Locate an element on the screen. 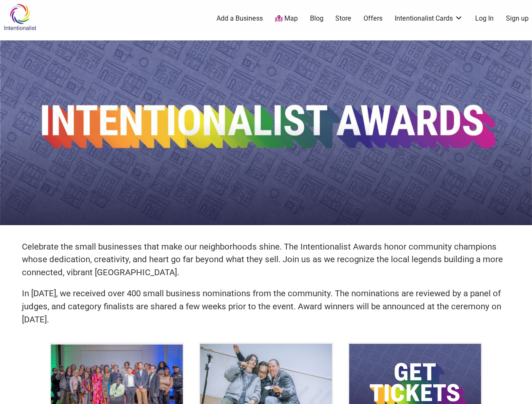 The width and height of the screenshot is (532, 404). li: Intentionalist Cards is located at coordinates (429, 19).